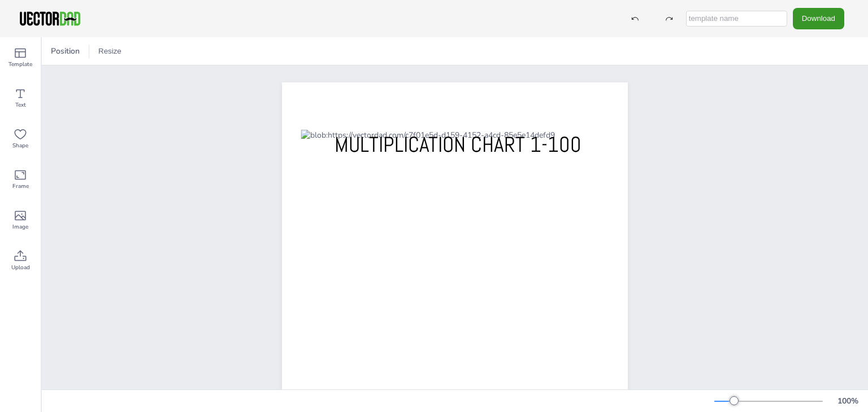 This screenshot has height=412, width=868. What do you see at coordinates (110, 52) in the screenshot?
I see `button: Resize` at bounding box center [110, 52].